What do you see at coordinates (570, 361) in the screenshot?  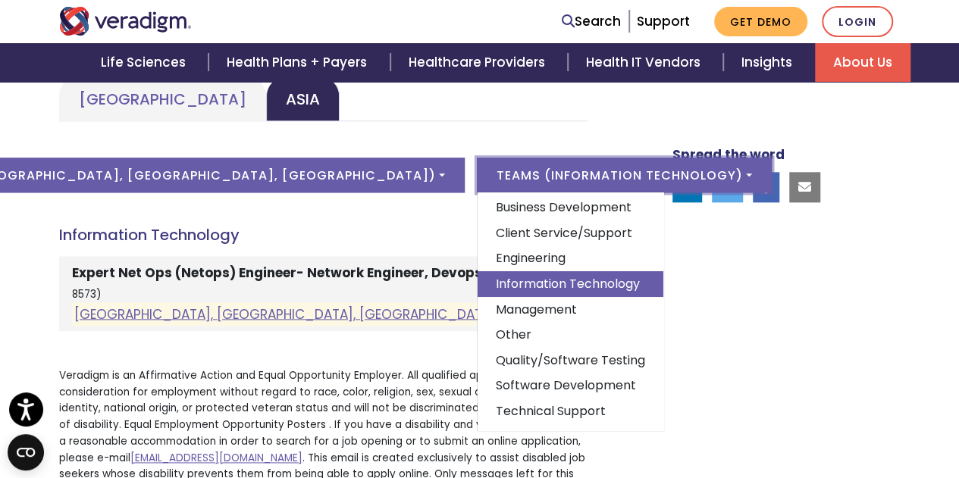 I see `a: Quality/Software Testing` at bounding box center [570, 361].